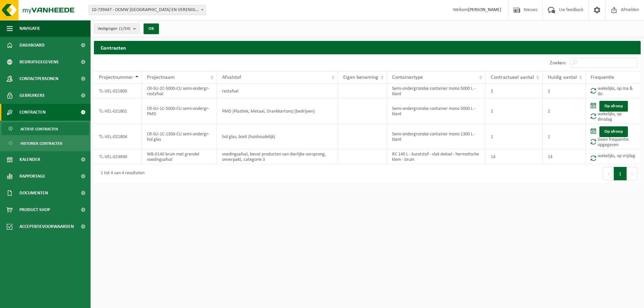  I want to click on count: (1/54), so click(125, 29).